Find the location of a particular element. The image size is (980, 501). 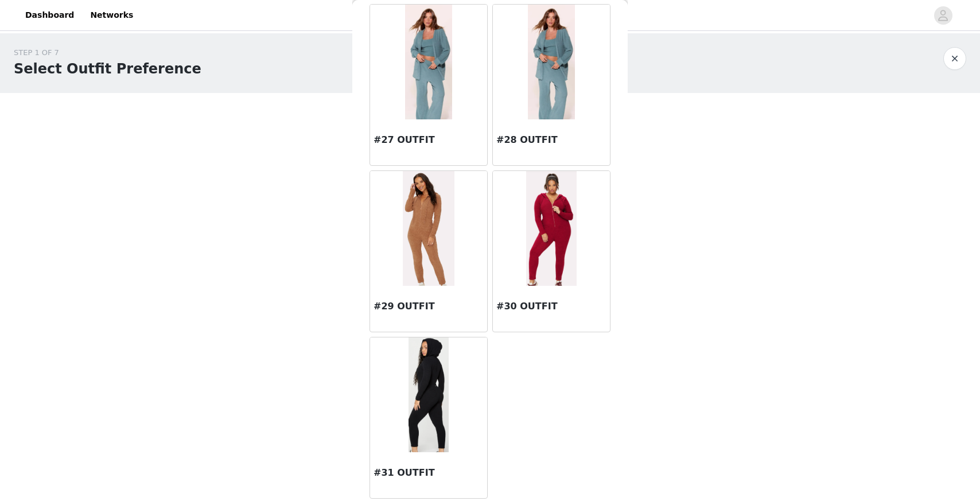

h1: Select Outfit Preference is located at coordinates (107, 68).